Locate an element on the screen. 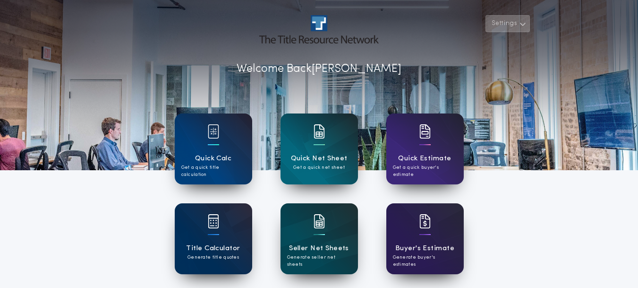 This screenshot has width=638, height=288. h1: Quick Net Sheet is located at coordinates (319, 158).